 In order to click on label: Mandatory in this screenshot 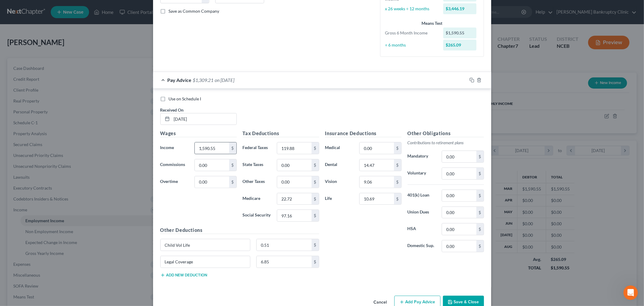, I will do `click(422, 156)`.